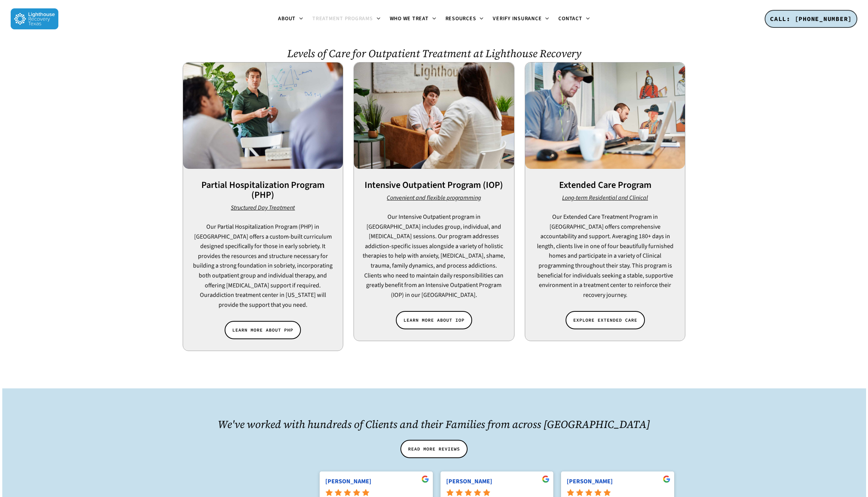 This screenshot has height=497, width=868. I want to click on em: Long-term Residential and Clinical, so click(605, 198).